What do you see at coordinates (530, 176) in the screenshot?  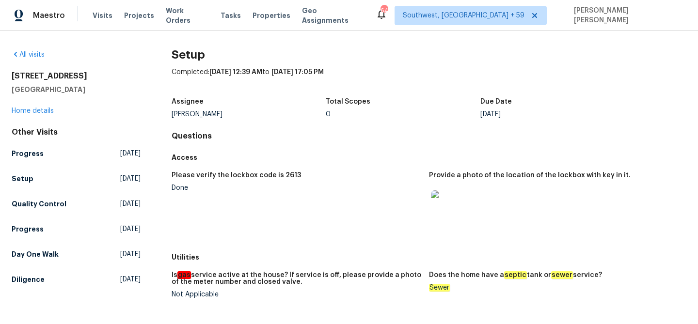 I see `h5: Provide a photo of the location of the lockbox with key in it.` at bounding box center [530, 176].